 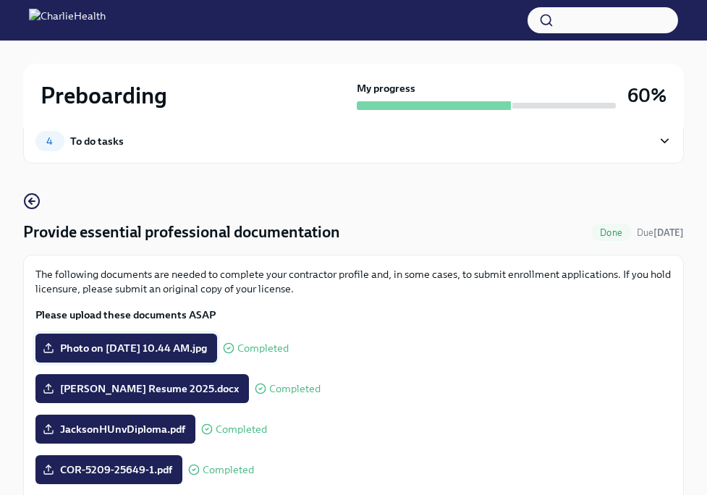 I want to click on strong: Please upload these documents ASAP, so click(x=125, y=315).